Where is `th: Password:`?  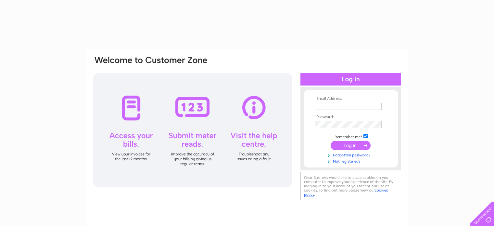
th: Password: is located at coordinates (351, 117).